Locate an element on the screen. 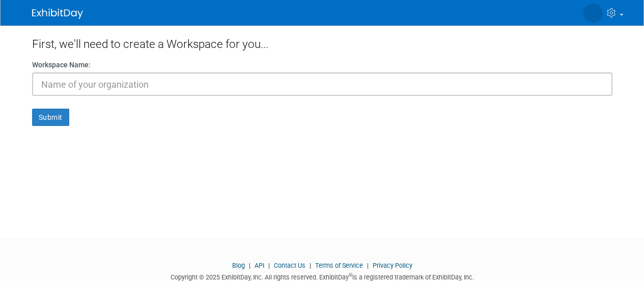 This screenshot has height=281, width=644. button: Submit is located at coordinates (50, 117).